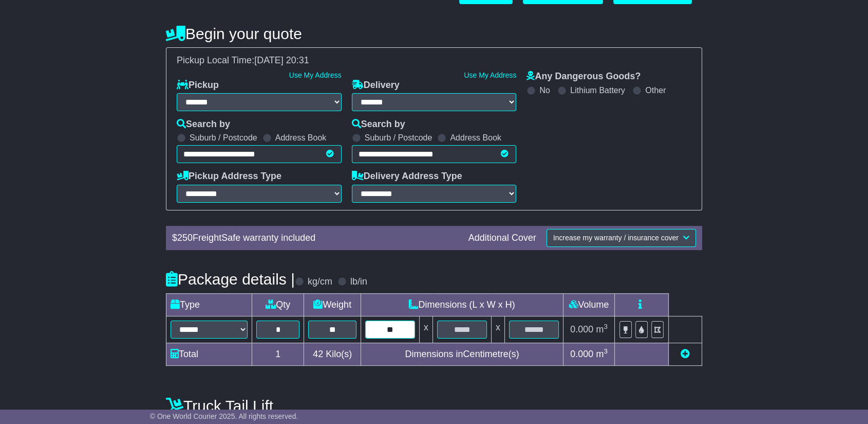 This screenshot has height=424, width=868. Describe the element at coordinates (616, 238) in the screenshot. I see `span: Increase my warranty / insurance cover` at that location.